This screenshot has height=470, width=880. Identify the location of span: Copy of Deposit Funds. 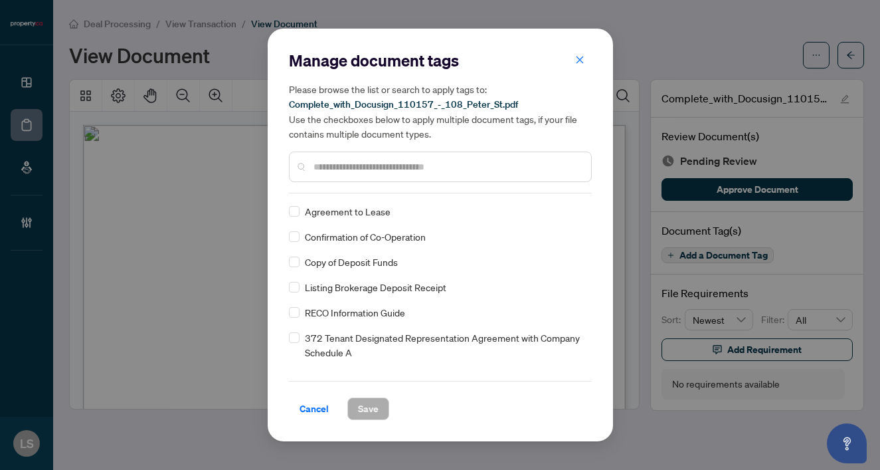
(351, 262).